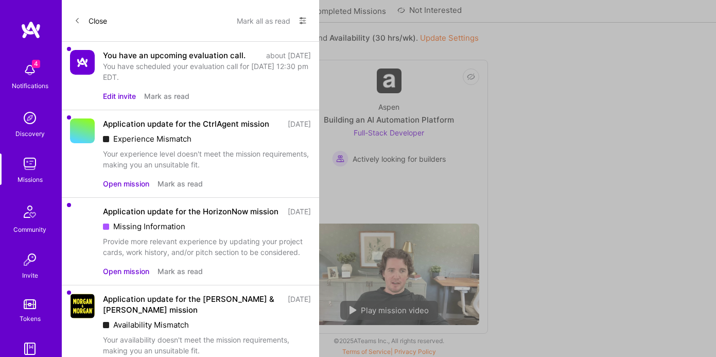 The height and width of the screenshot is (357, 716). Describe the element at coordinates (30, 275) in the screenshot. I see `div: Invite` at that location.